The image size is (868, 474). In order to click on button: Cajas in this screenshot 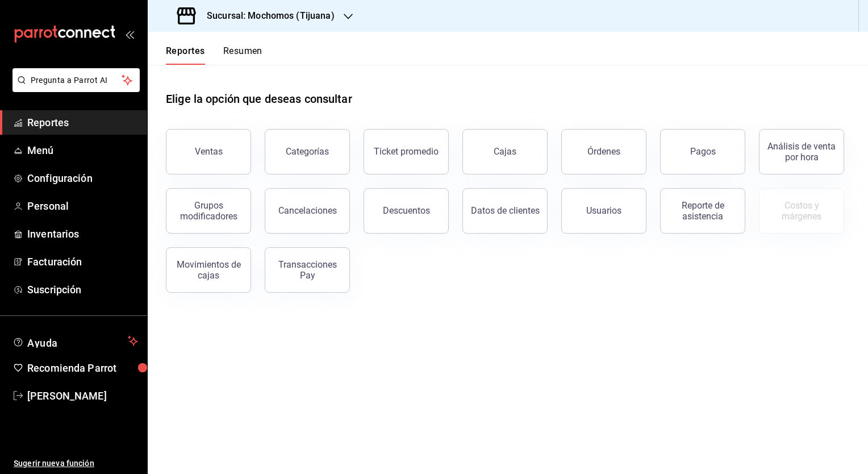, I will do `click(505, 152)`.